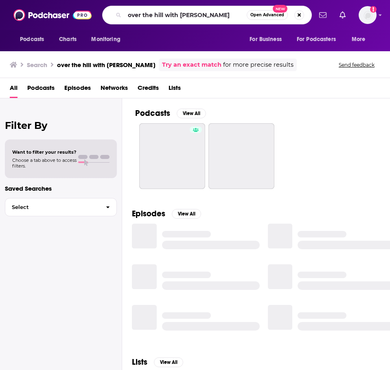 This screenshot has width=390, height=370. I want to click on span: More, so click(358, 39).